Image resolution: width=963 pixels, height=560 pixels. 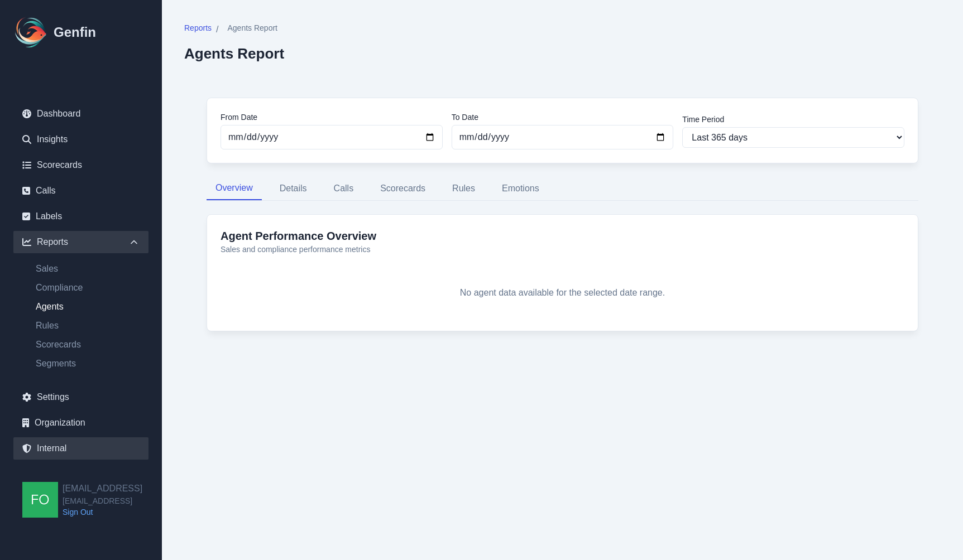 I want to click on div: Reports, so click(x=81, y=242).